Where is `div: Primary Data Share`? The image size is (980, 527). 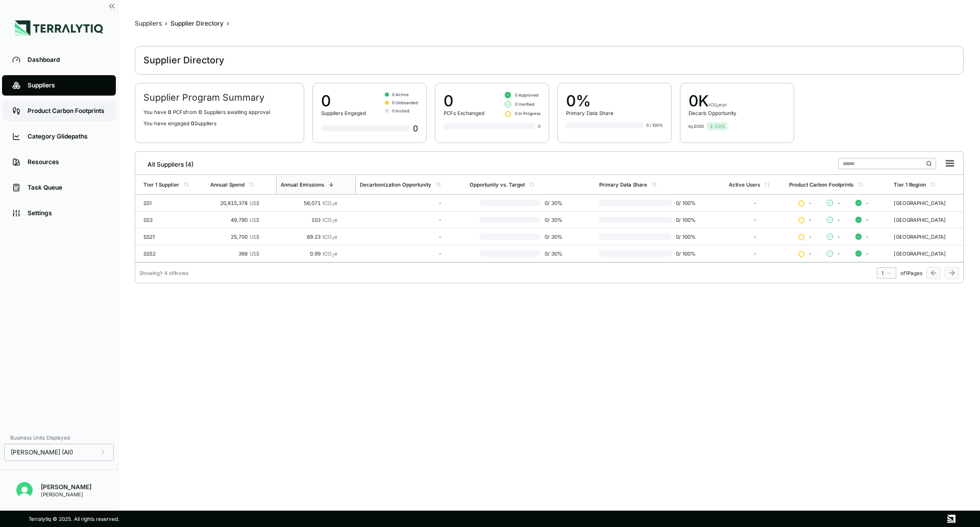
div: Primary Data Share is located at coordinates (590, 113).